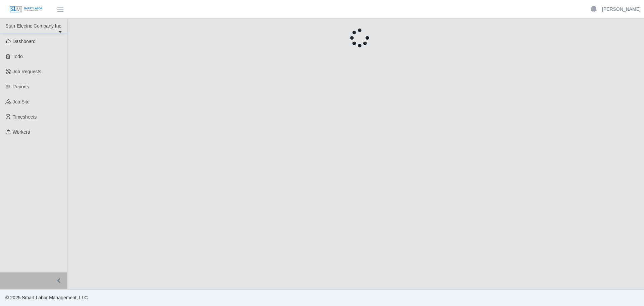 This screenshot has height=306, width=644. I want to click on span: Workers, so click(21, 132).